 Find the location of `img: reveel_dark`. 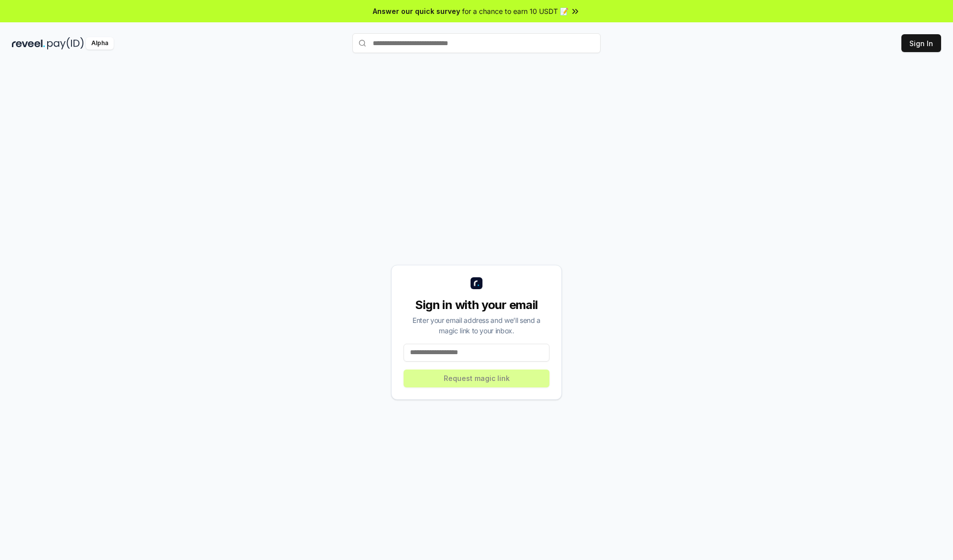

img: reveel_dark is located at coordinates (28, 43).